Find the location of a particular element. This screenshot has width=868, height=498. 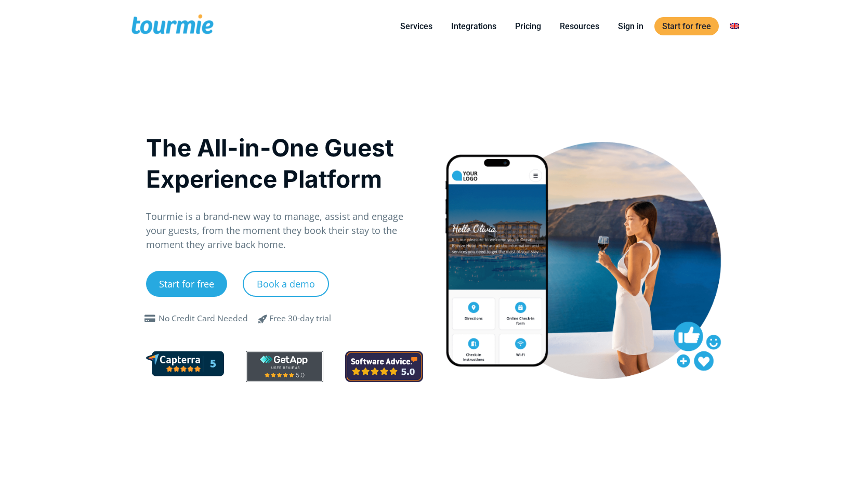

div: No Credit Card Needed is located at coordinates (203, 318).